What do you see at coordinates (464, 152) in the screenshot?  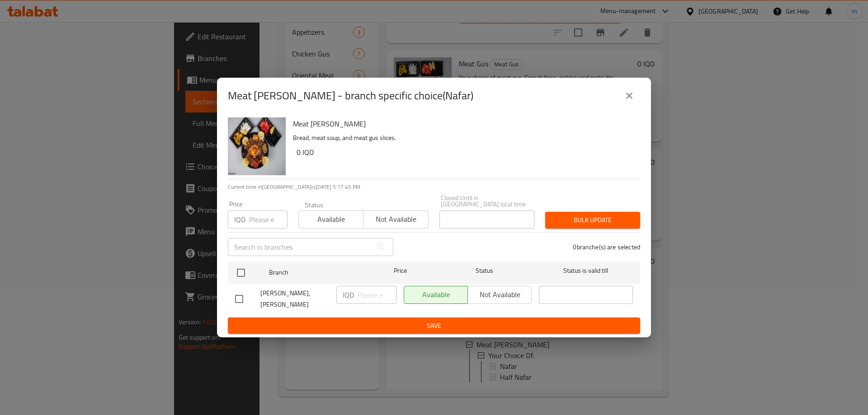 I see `h6: 0 IQD` at bounding box center [464, 152].